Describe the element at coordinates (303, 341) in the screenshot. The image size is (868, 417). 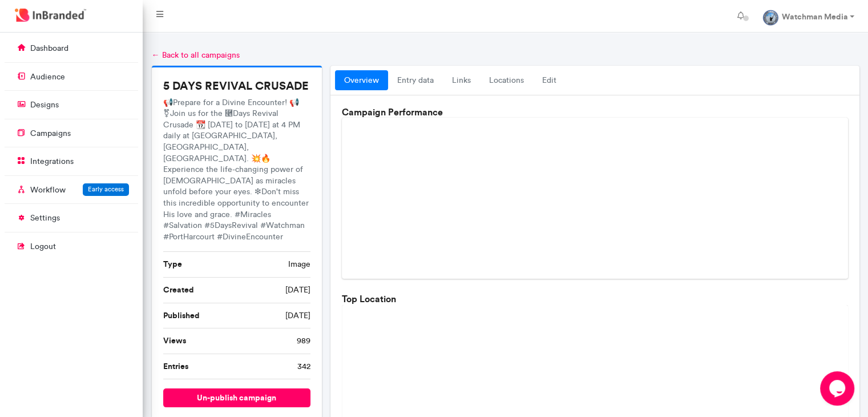
I see `span: 989` at that location.